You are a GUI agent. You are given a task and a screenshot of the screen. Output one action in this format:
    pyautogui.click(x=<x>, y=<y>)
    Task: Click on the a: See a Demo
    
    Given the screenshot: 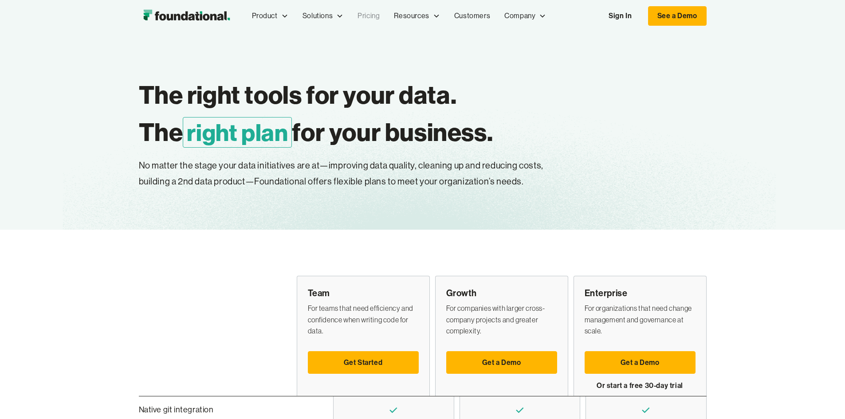 What is the action you would take?
    pyautogui.click(x=677, y=16)
    